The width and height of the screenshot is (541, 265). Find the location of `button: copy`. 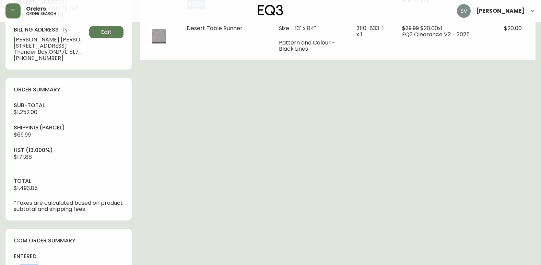

button: copy is located at coordinates (65, 30).